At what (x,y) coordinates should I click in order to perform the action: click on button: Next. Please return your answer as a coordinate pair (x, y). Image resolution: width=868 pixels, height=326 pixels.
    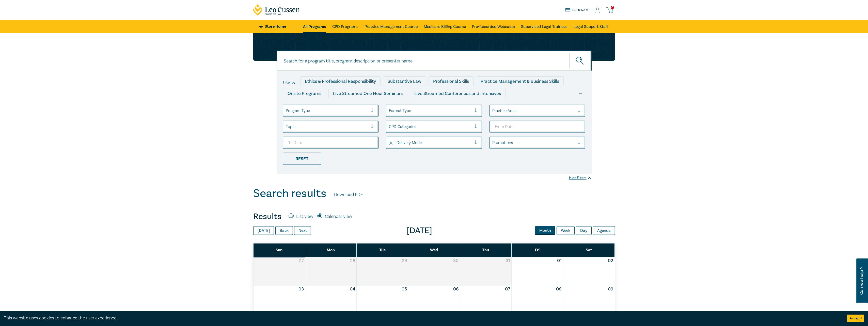
    Looking at the image, I should click on (302, 231).